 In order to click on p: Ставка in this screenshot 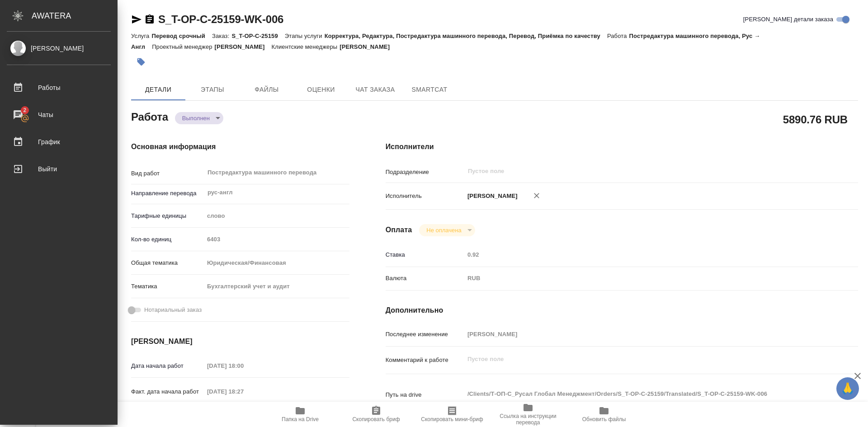, I will do `click(425, 255)`.